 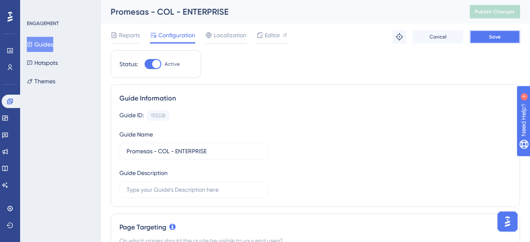 I want to click on div: Guide Information, so click(x=315, y=99).